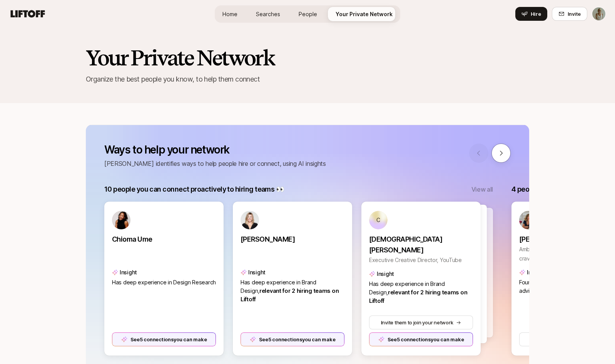 Image resolution: width=615 pixels, height=364 pixels. I want to click on span: Searches, so click(268, 14).